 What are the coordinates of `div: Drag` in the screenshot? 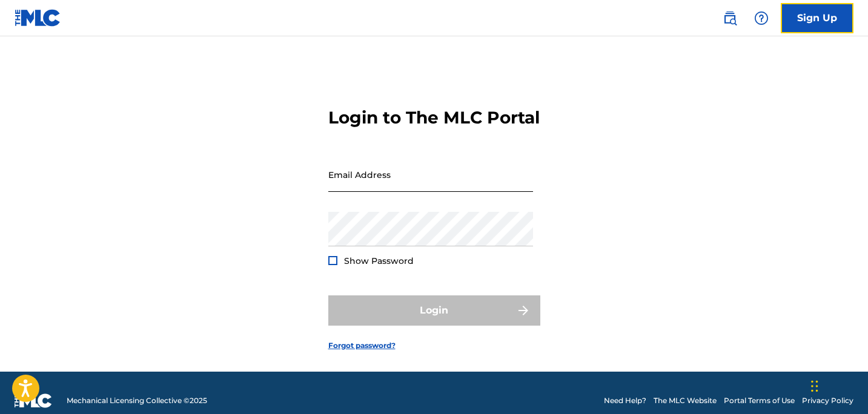 It's located at (814, 386).